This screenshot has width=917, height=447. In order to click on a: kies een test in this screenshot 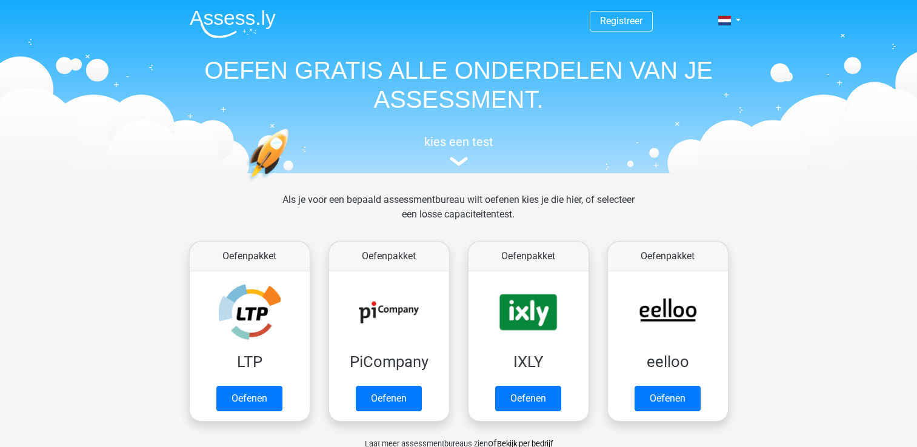, I will do `click(459, 150)`.